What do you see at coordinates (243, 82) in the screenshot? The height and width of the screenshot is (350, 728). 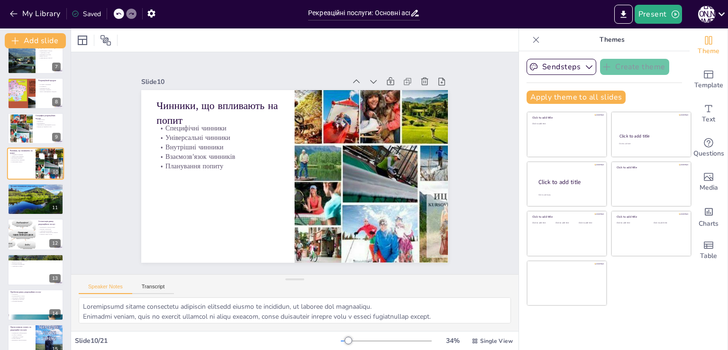 I see `div: Slide 10` at bounding box center [243, 82].